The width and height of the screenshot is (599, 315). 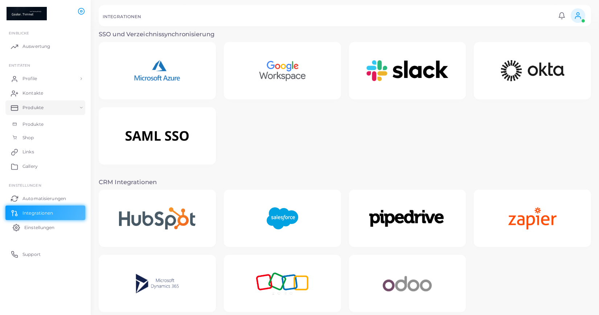 I want to click on img: Salesforce, so click(x=282, y=219).